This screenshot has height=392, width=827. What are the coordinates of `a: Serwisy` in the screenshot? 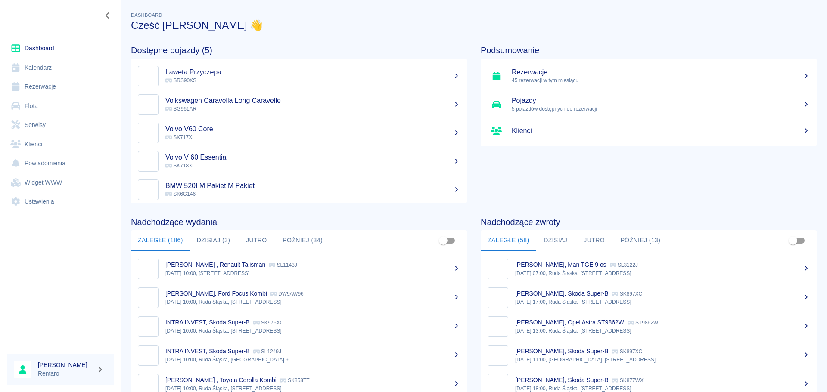 It's located at (60, 125).